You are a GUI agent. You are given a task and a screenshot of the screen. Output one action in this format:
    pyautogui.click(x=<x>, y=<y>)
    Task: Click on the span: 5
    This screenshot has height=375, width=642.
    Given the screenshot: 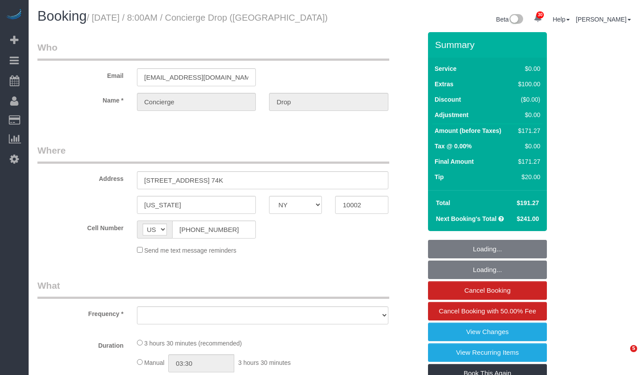 What is the action you would take?
    pyautogui.click(x=634, y=349)
    